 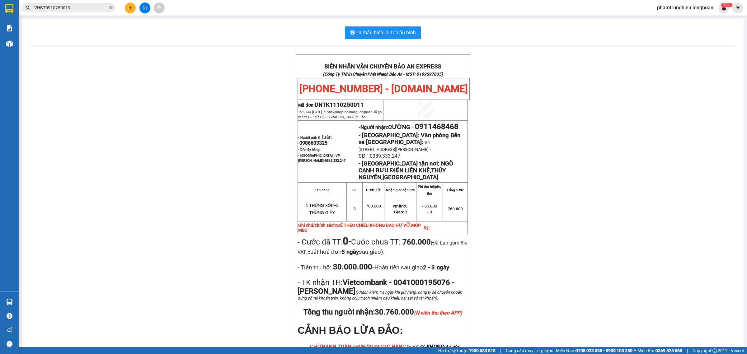 I want to click on strong: 1900 633 818, so click(x=482, y=351).